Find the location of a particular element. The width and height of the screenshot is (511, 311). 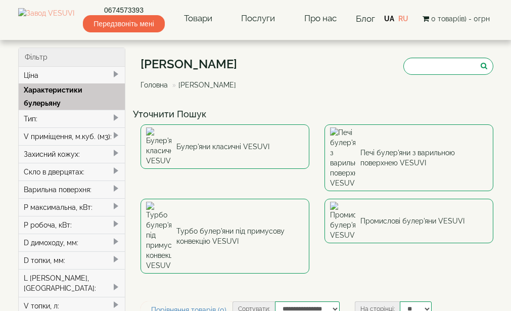

div: D димоходу, мм: is located at coordinates (72, 242).